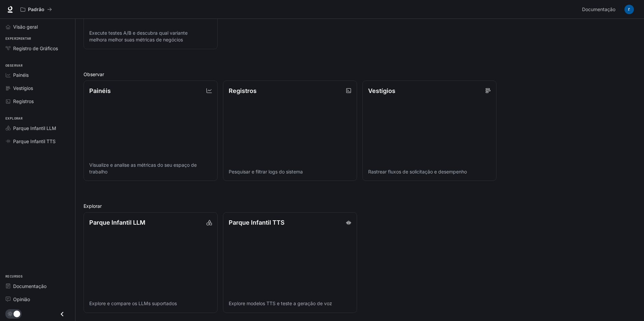 The height and width of the screenshot is (321, 644). Describe the element at coordinates (38, 27) in the screenshot. I see `a: Visão geral` at that location.